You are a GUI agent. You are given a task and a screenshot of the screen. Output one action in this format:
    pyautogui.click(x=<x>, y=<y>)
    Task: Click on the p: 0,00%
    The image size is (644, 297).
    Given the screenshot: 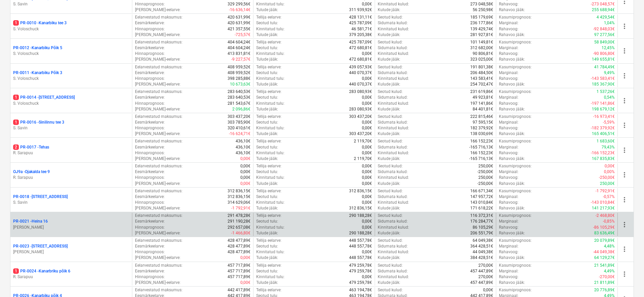 What is the action you would take?
    pyautogui.click(x=609, y=172)
    